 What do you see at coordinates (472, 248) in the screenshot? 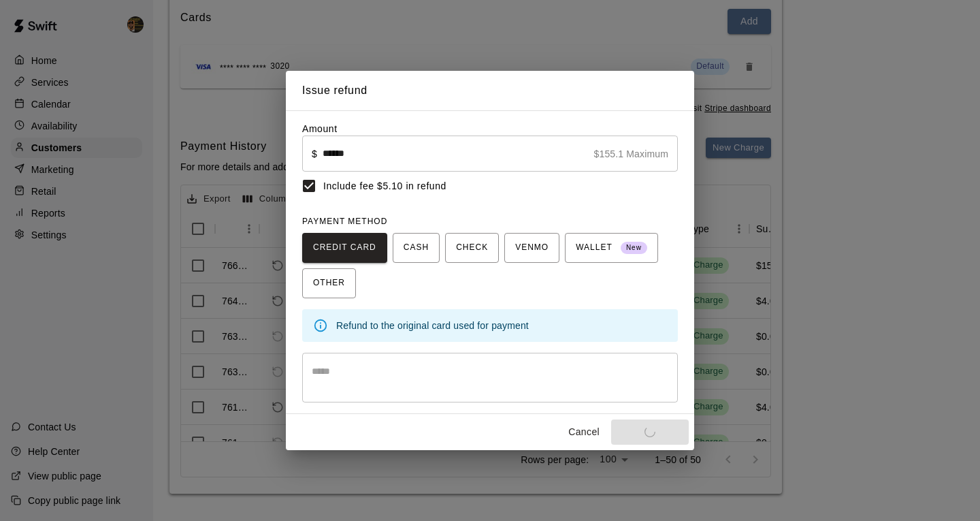
I see `button: CHECK` at bounding box center [472, 248].